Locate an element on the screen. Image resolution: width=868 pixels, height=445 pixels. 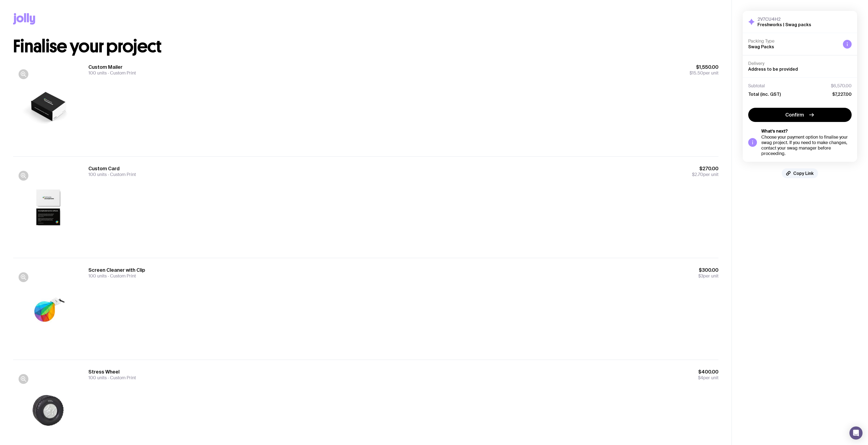
span: $300.00 is located at coordinates (708, 270).